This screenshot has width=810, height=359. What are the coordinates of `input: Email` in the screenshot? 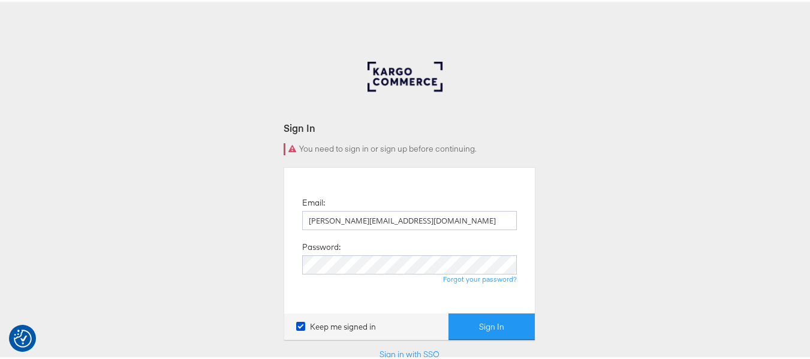 It's located at (410, 219).